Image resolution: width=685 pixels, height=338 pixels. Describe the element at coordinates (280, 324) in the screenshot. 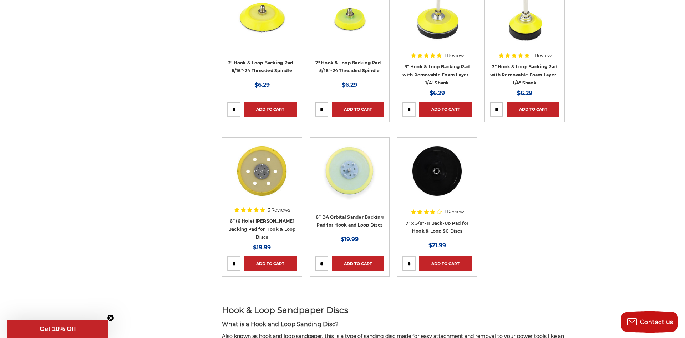

I see `span: What is a Hook and Loop Sanding Disc?` at that location.